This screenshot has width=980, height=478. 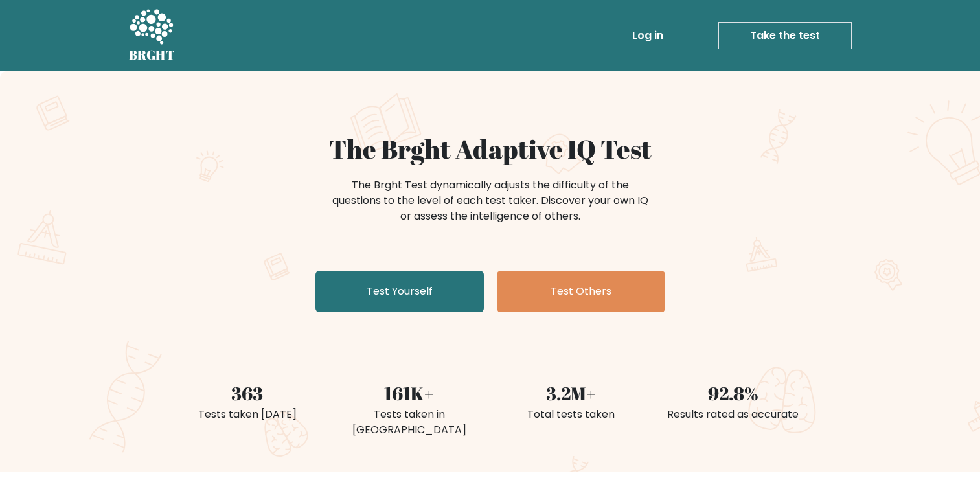 What do you see at coordinates (152, 55) in the screenshot?
I see `h5: BRGHT` at bounding box center [152, 55].